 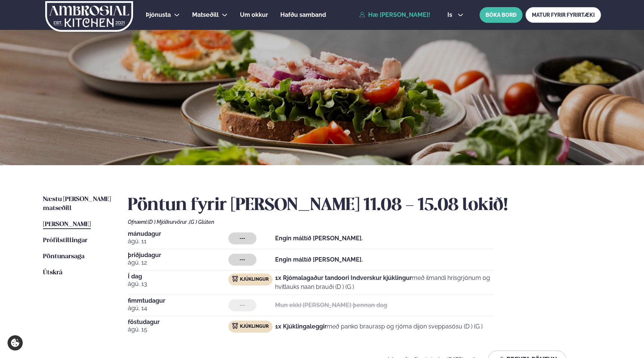 I want to click on a: Útskrá, so click(x=53, y=273).